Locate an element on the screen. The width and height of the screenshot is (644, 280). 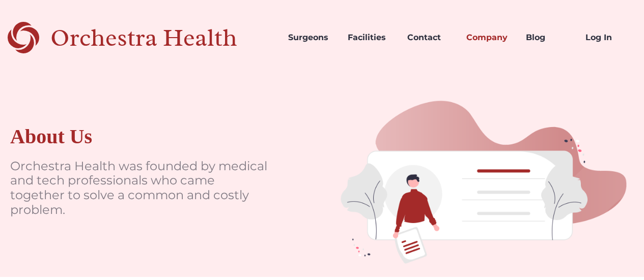
a: Company is located at coordinates (487, 38).